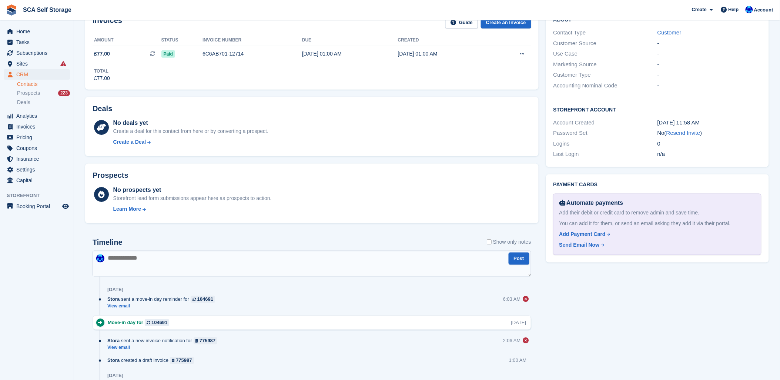  I want to click on span: Account, so click(763, 10).